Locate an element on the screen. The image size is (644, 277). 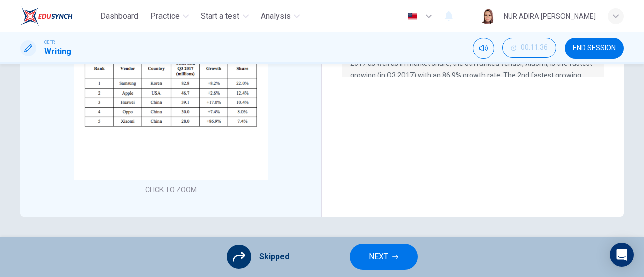
button: END SESSION is located at coordinates (594, 48).